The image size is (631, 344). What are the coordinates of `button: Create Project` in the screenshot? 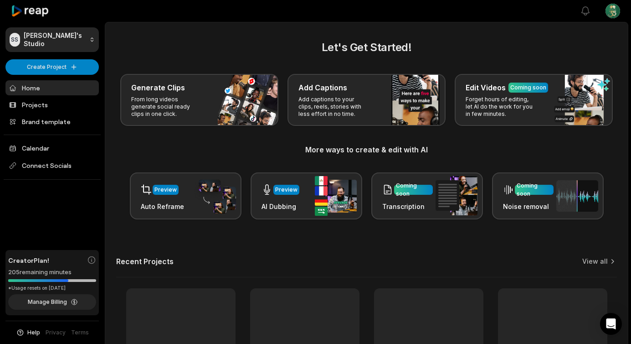 It's located at (52, 67).